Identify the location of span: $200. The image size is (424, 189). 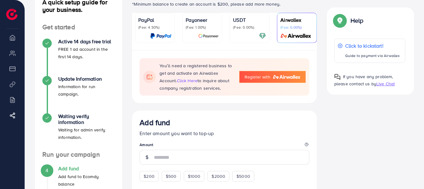
(149, 176).